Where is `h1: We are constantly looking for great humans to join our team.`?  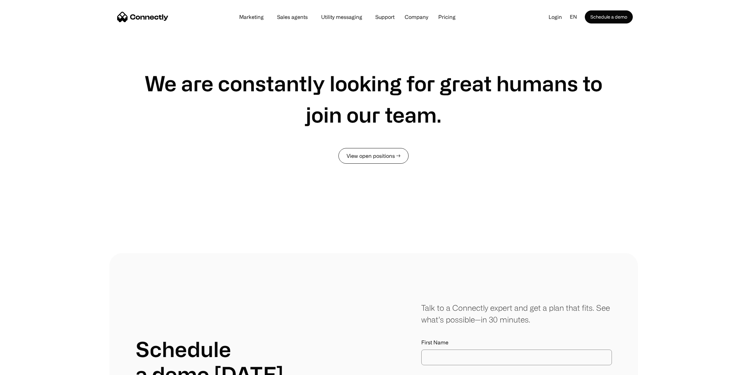 h1: We are constantly looking for great humans to join our team. is located at coordinates (373, 99).